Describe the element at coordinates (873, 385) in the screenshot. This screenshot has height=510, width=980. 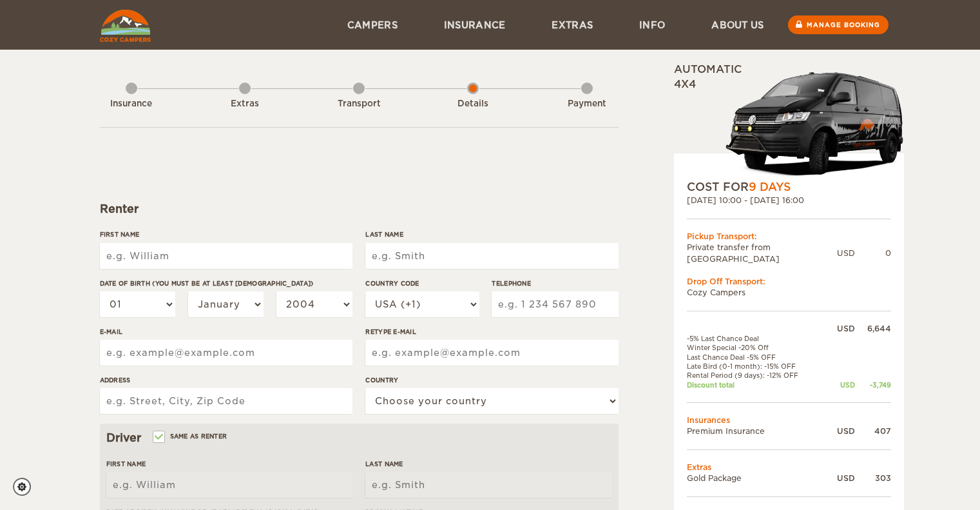
I see `div: -3,749` at that location.